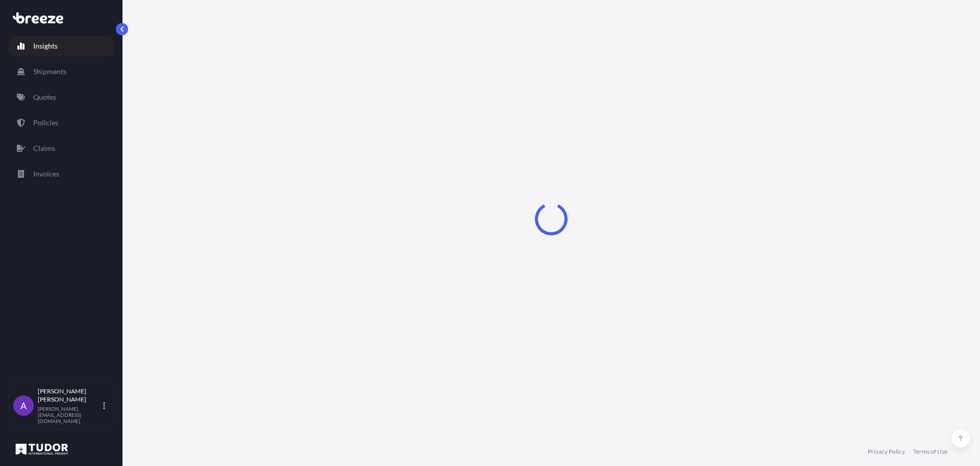 The width and height of the screenshot is (980, 466). Describe the element at coordinates (62, 97) in the screenshot. I see `a: Quotes` at that location.